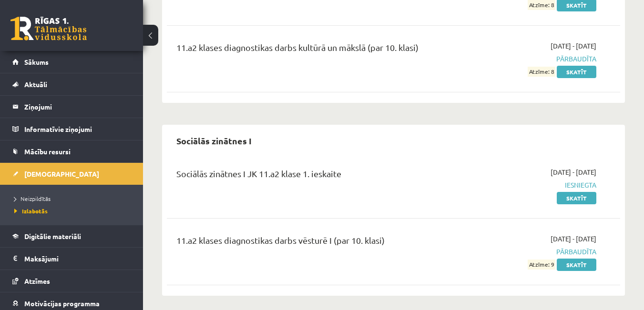 This screenshot has width=644, height=310. I want to click on legend: Maksājumi, so click(78, 259).